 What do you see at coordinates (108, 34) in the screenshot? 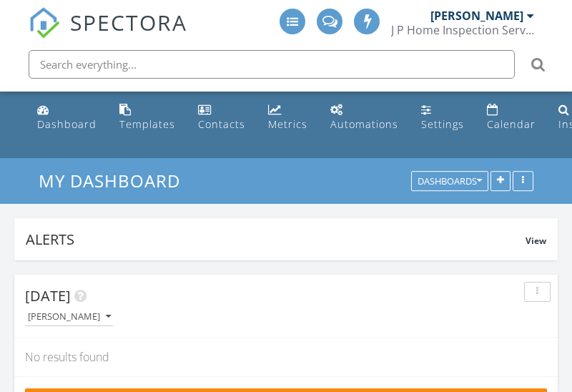
I see `a: SPECTORA` at bounding box center [108, 34].